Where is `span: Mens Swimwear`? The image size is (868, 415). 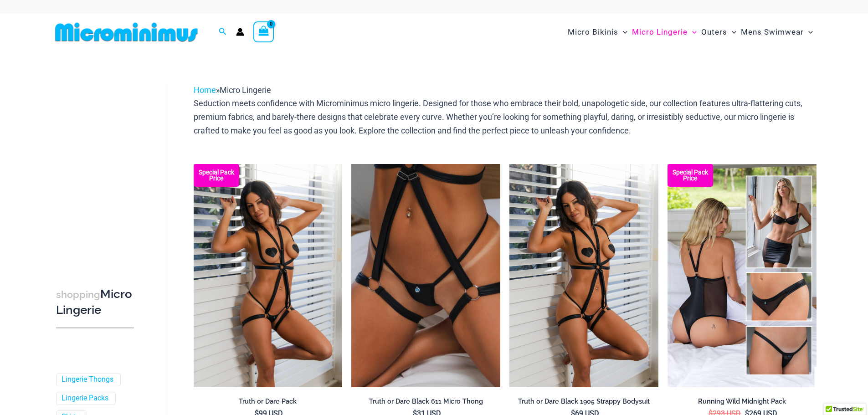 span: Mens Swimwear is located at coordinates (772, 32).